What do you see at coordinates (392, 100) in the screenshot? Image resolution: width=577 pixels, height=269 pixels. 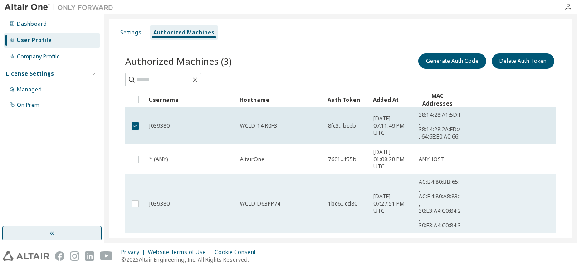 I see `div: Added At` at bounding box center [392, 100].